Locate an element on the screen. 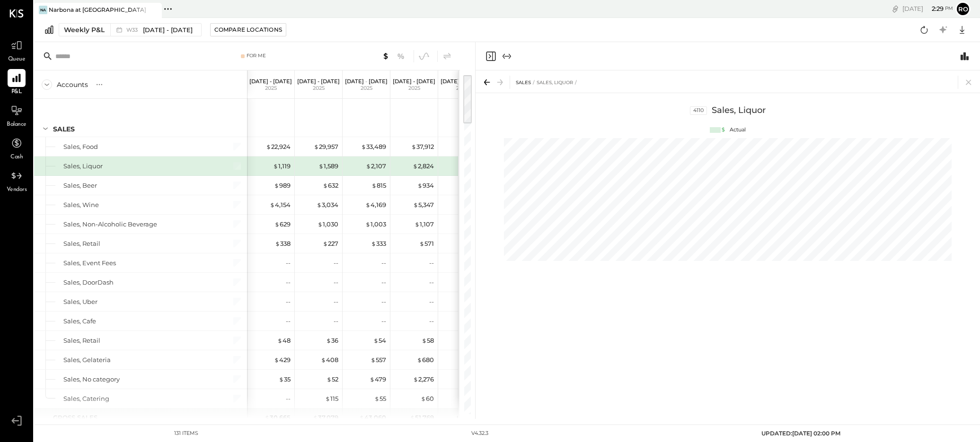  div: 52 is located at coordinates (332, 379).